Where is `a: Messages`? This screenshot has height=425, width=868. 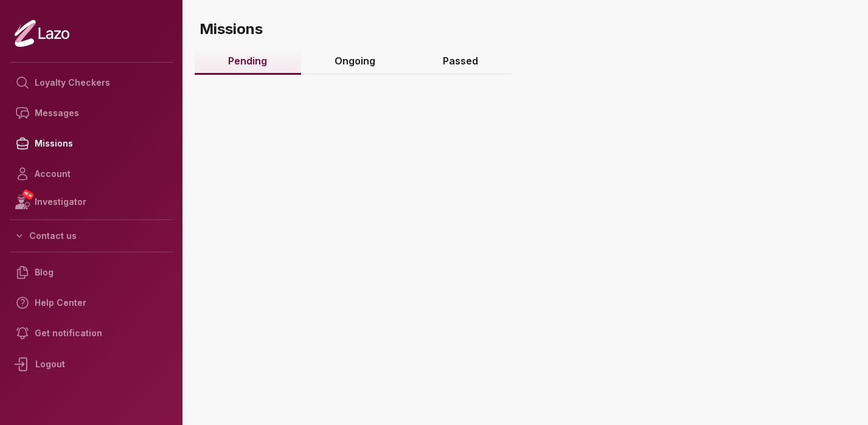 a: Messages is located at coordinates (92, 114).